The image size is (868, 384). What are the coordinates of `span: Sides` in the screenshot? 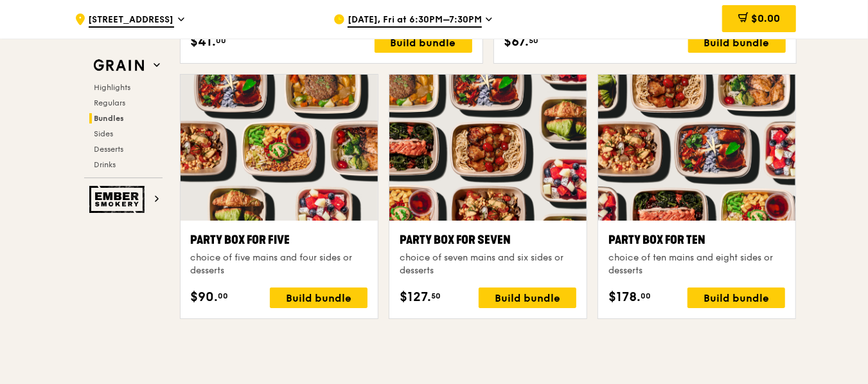 It's located at (105, 133).